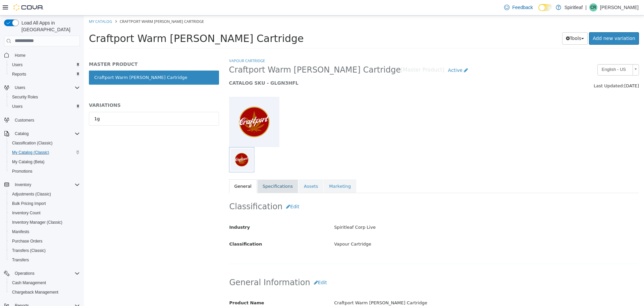 This screenshot has height=306, width=644. I want to click on button: Tools, so click(491, 23).